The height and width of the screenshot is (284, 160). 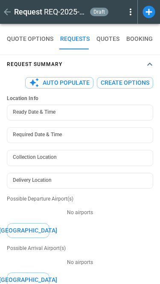 What do you see at coordinates (80, 199) in the screenshot?
I see `p: Possible Departure Airport(s)` at bounding box center [80, 199].